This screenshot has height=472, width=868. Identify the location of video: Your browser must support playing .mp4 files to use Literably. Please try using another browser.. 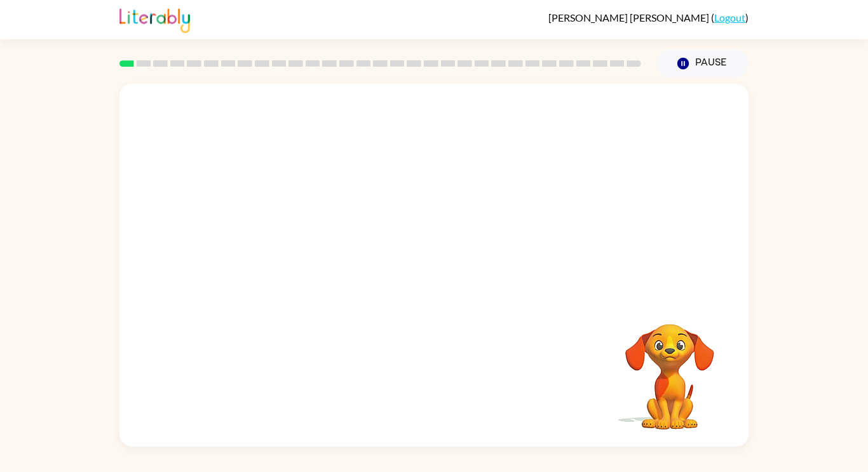
(670, 367).